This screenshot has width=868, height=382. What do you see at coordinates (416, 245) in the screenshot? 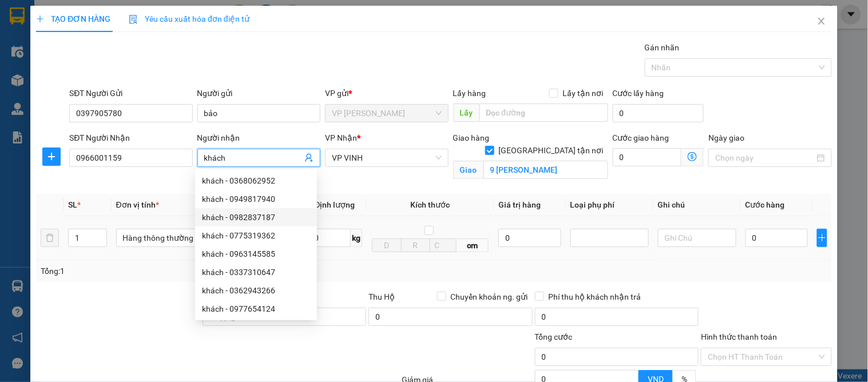
I see `input: R` at bounding box center [416, 245].